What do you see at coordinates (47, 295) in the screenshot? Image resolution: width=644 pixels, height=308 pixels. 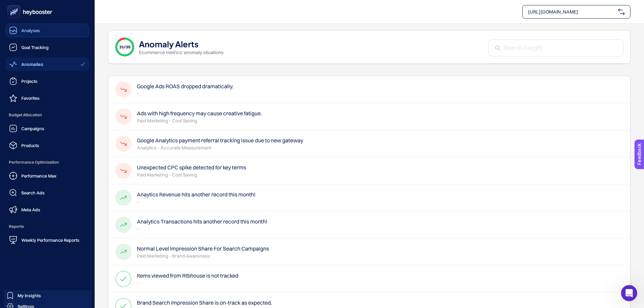 I see `a: My Insights` at bounding box center [47, 295].